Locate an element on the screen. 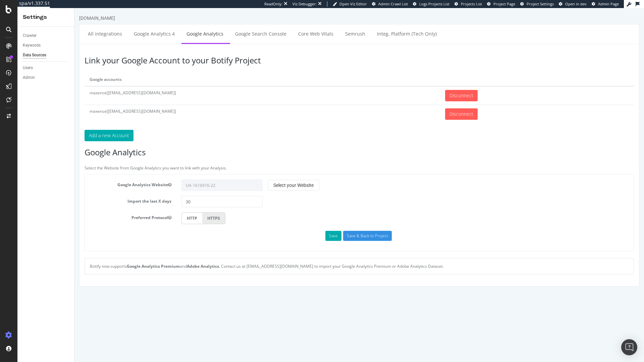 Image resolution: width=644 pixels, height=362 pixels. a: Admin Crawl List is located at coordinates (390, 4).